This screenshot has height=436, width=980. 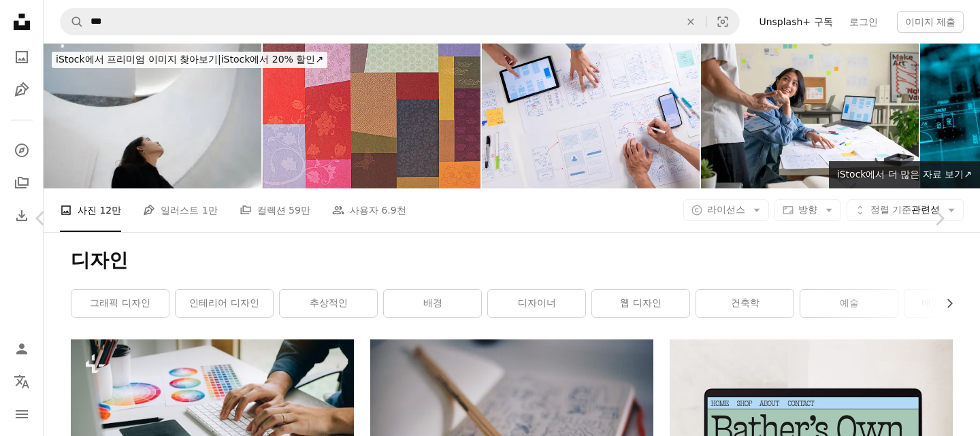 I want to click on a: 디자이너, so click(x=536, y=304).